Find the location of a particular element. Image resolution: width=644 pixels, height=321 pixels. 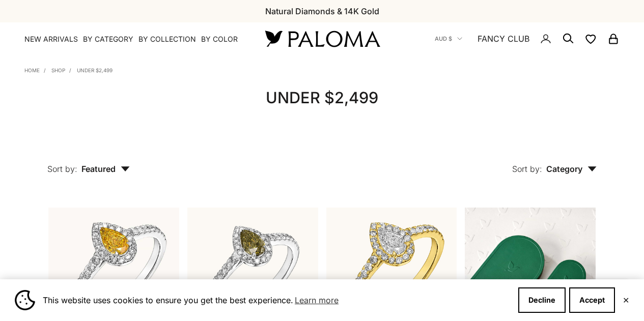

nav: Breadcrumb is located at coordinates (69, 69).